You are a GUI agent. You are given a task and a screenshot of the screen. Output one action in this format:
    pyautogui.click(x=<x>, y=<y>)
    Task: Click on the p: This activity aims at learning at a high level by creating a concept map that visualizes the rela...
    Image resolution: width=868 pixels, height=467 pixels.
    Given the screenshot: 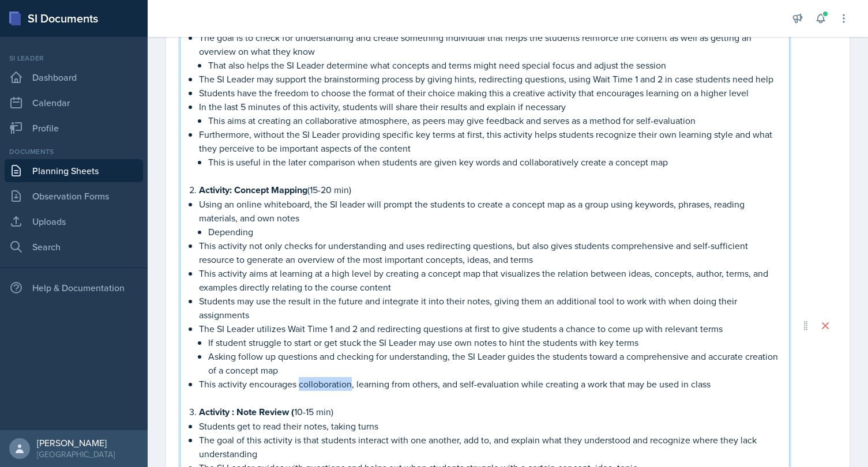 What is the action you would take?
    pyautogui.click(x=489, y=280)
    